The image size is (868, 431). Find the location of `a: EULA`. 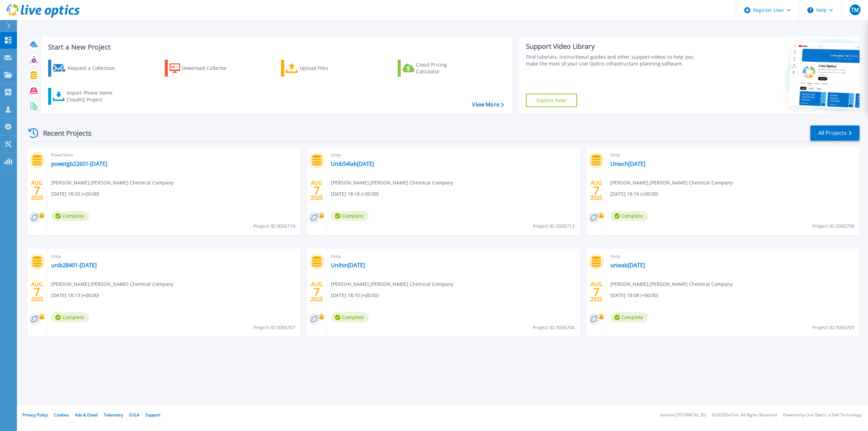

a: EULA is located at coordinates (134, 415).